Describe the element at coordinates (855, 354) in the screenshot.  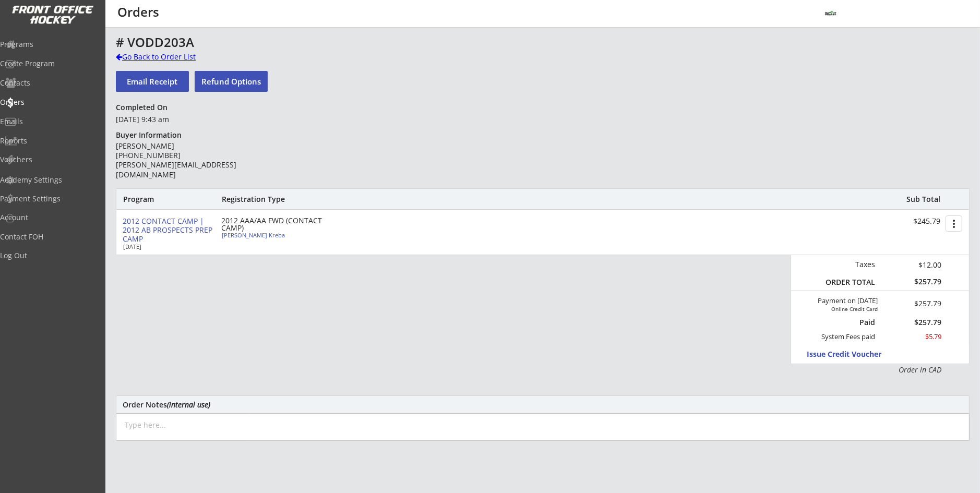
I see `button: Issue Credit Voucher` at that location.